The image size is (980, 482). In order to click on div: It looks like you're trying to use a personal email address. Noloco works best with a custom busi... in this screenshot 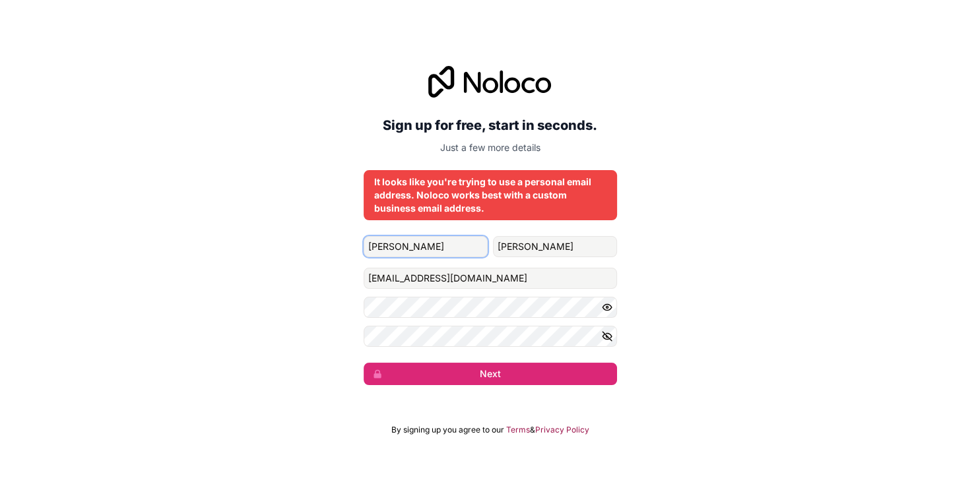, I will do `click(490, 195)`.